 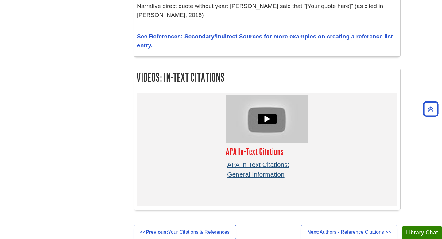 I want to click on a: See References: Secondary/Indirect Sources for more examples on creating a reference list entry., so click(x=265, y=41).